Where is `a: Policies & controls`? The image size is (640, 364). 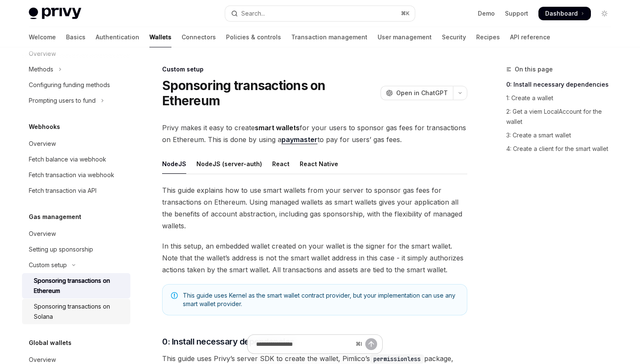
a: Policies & controls is located at coordinates (254, 37).